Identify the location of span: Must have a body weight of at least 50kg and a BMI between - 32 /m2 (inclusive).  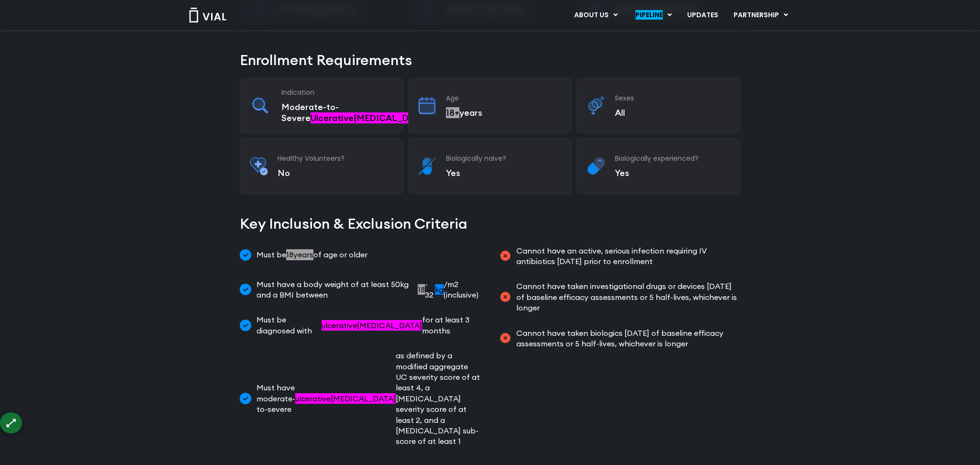
(368, 289).